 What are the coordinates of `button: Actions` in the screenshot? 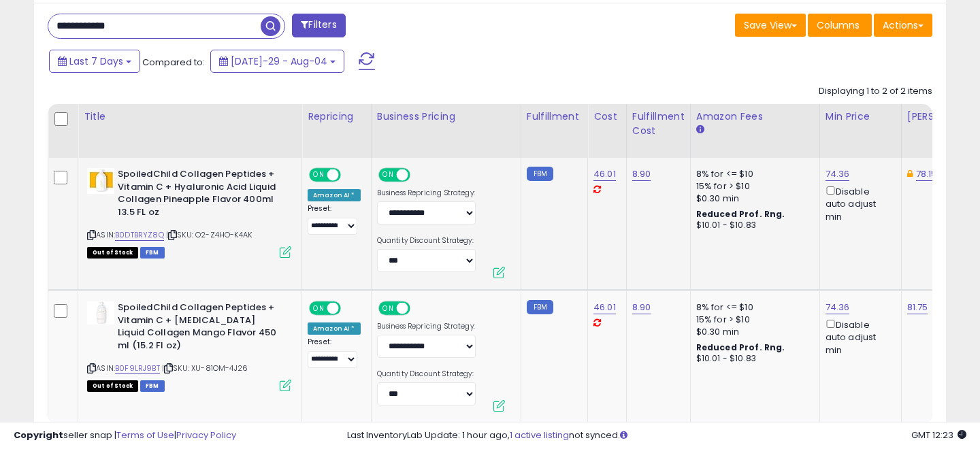 It's located at (903, 25).